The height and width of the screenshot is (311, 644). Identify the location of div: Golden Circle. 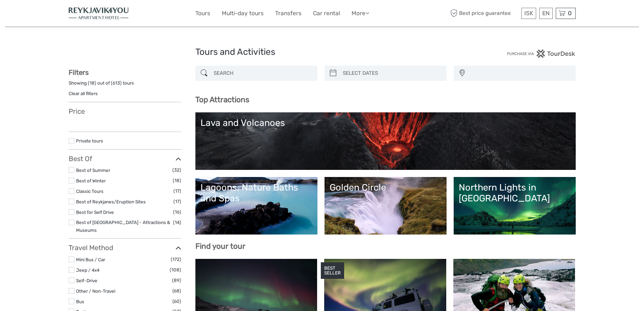
(386, 187).